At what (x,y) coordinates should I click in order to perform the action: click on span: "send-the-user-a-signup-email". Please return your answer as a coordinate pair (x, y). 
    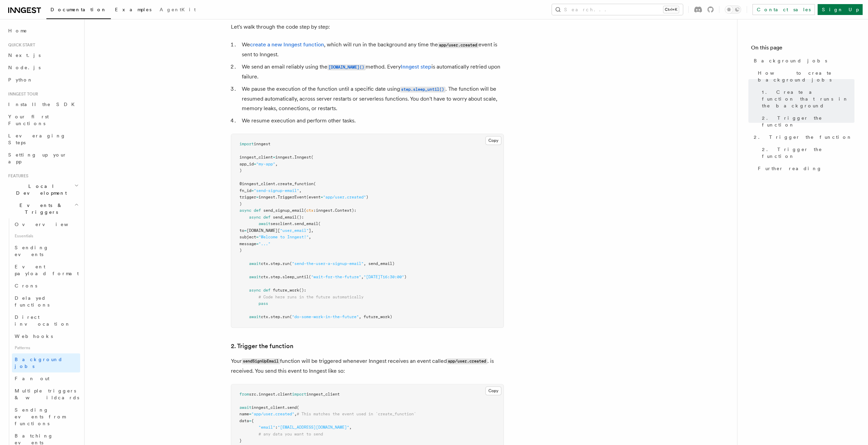
    Looking at the image, I should click on (328, 264).